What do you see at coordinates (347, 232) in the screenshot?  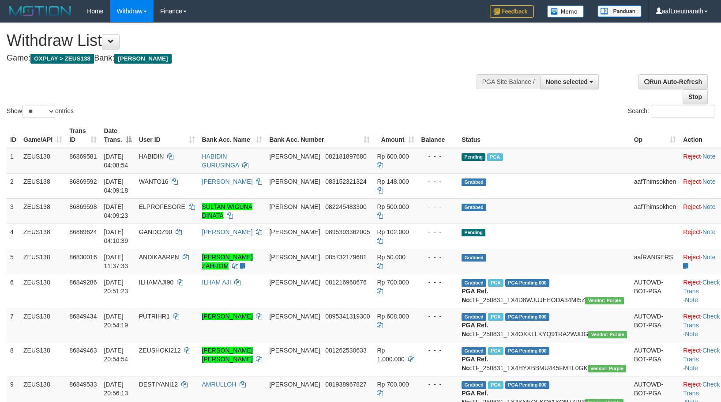 I see `span: Copy 0895393362005 to clipboard` at bounding box center [347, 232].